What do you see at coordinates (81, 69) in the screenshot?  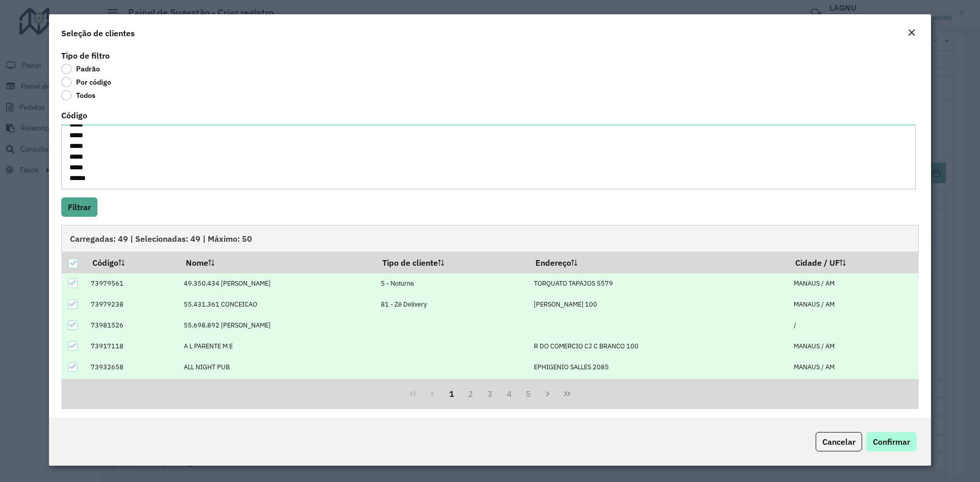 I see `label: Padrão` at bounding box center [81, 69].